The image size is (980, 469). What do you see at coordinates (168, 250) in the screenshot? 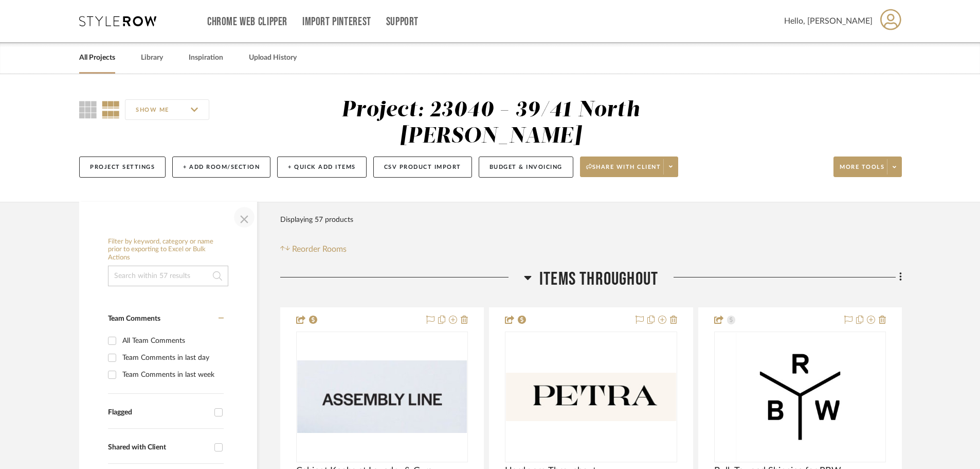
I see `h6: Filter by keyword, category or name prior to exporting to Excel or Bulk Actions` at bounding box center [168, 250].